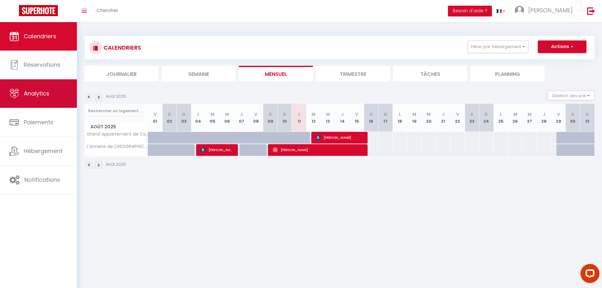  I want to click on li: Semaine, so click(199, 73).